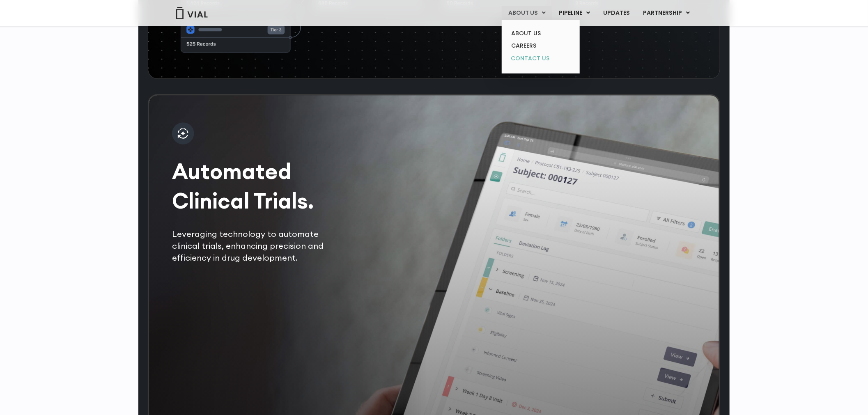  Describe the element at coordinates (258, 186) in the screenshot. I see `h2: Automated Clinical Trials.` at that location.